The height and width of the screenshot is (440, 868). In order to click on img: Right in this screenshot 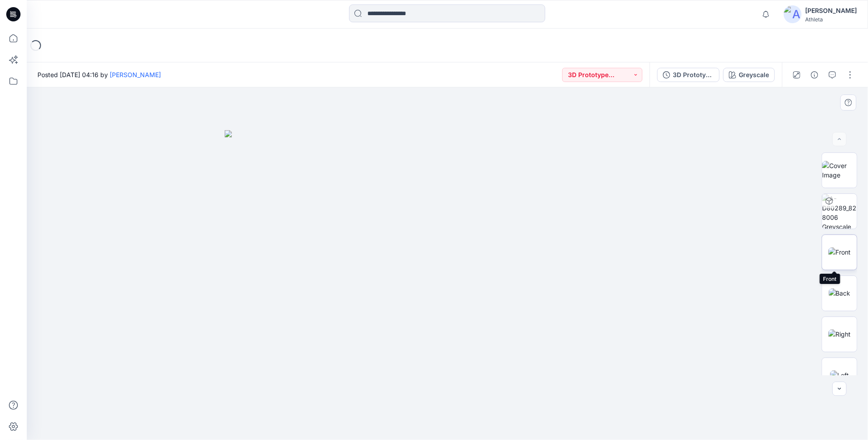, I will do `click(839, 333)`.